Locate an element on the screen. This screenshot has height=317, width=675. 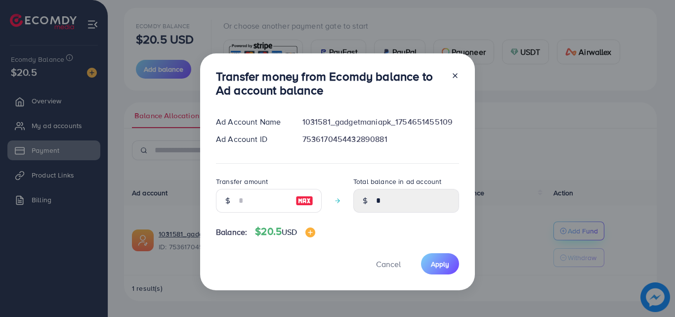
button: Apply is located at coordinates (440, 263).